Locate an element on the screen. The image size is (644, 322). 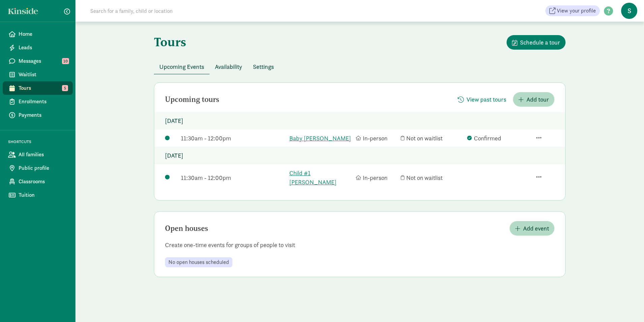
span: Payments is located at coordinates (43, 115).